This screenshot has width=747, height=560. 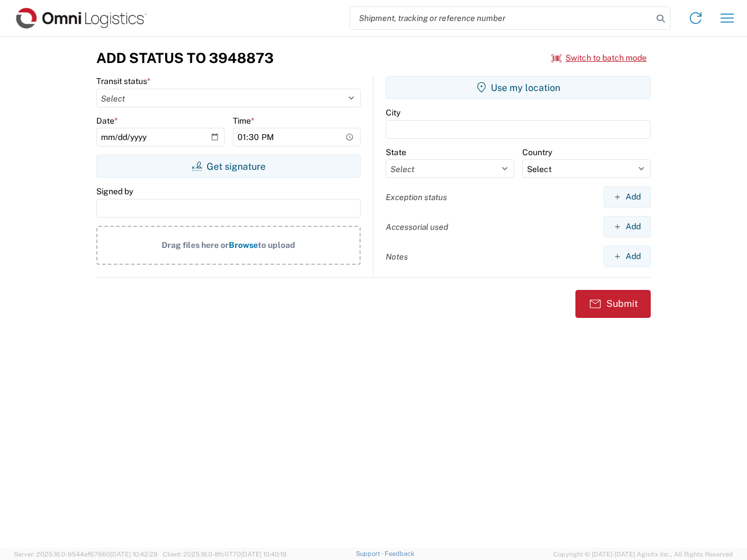 I want to click on a: Support, so click(x=371, y=554).